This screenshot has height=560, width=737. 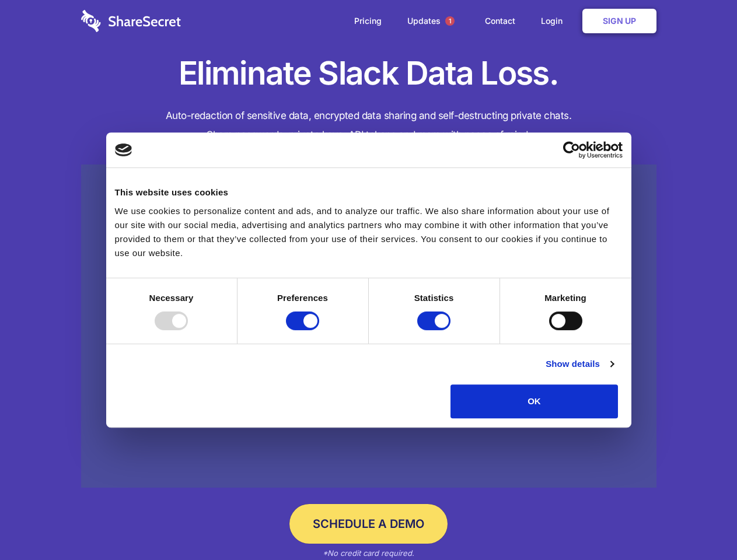 I want to click on a: Pricing, so click(x=367, y=21).